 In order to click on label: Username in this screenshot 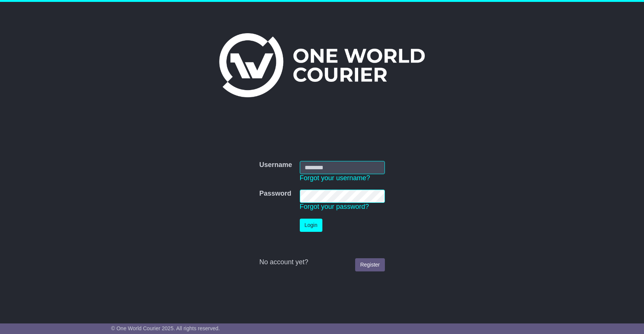, I will do `click(275, 165)`.